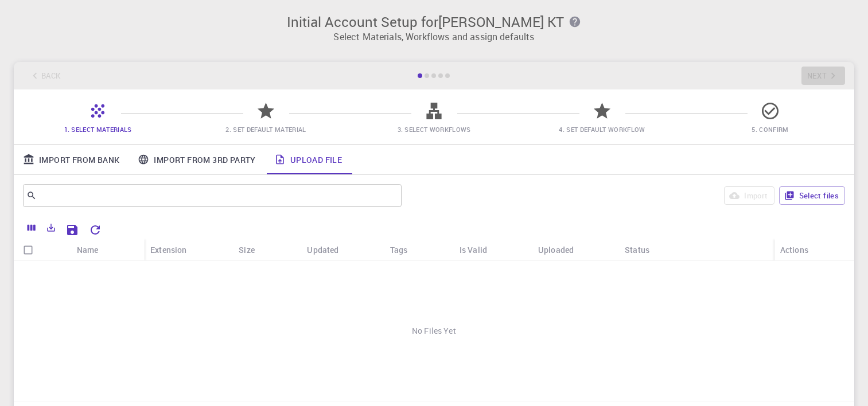 The width and height of the screenshot is (868, 406). I want to click on a: Import From Bank, so click(72, 160).